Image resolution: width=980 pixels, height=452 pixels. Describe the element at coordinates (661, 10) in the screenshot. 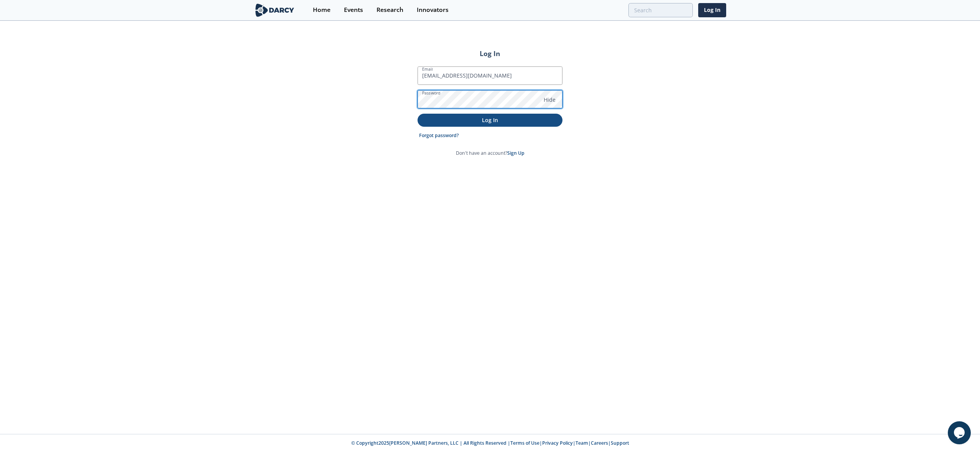

I see `input: Advanced Search` at that location.